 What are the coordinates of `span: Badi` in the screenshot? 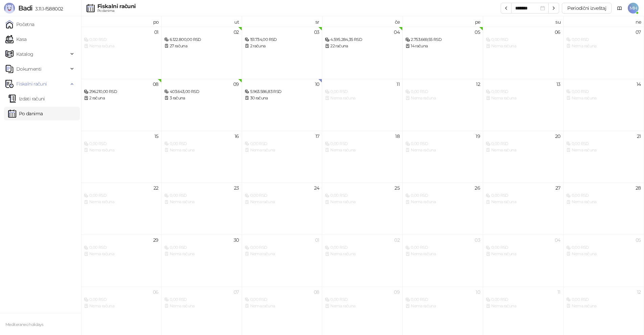 It's located at (25, 8).